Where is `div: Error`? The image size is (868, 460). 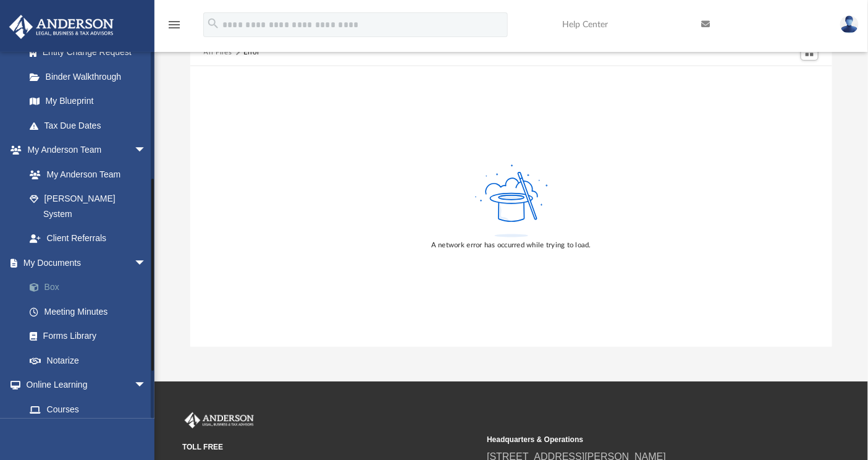
div: Error is located at coordinates (252, 53).